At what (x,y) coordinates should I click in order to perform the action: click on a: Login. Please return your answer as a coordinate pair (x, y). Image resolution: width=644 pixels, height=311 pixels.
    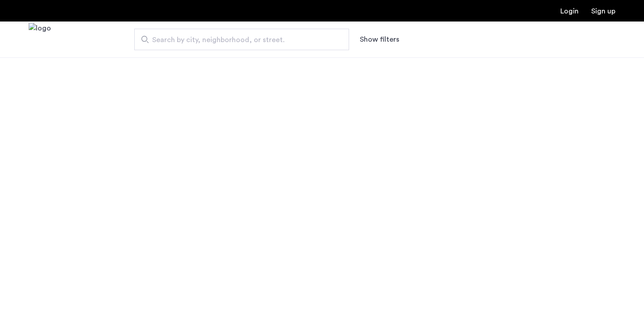
    Looking at the image, I should click on (569, 11).